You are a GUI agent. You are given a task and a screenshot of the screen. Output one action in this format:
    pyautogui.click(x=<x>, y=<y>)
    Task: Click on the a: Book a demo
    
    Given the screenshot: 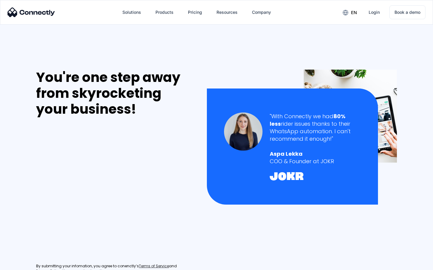 What is the action you would take?
    pyautogui.click(x=407, y=12)
    